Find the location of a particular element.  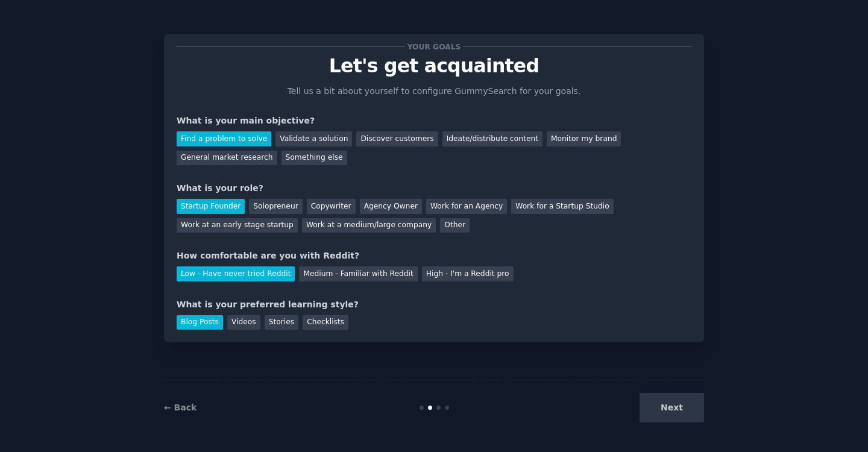

div: Find a problem to solve is located at coordinates (224, 138).